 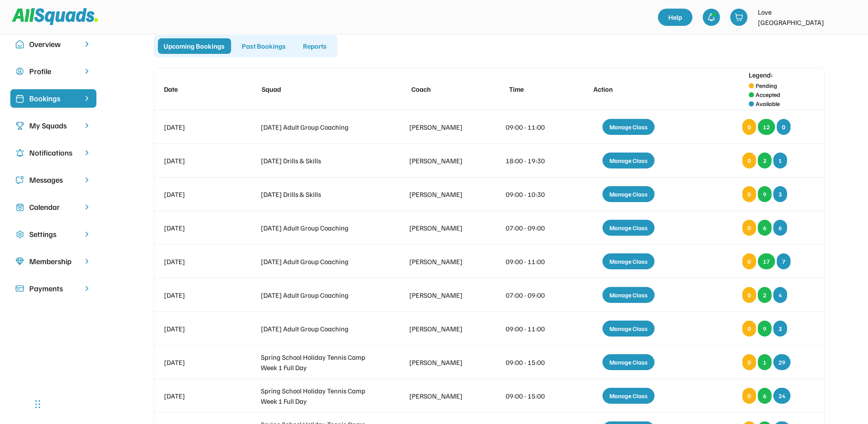 I want to click on div: 12, so click(x=767, y=127).